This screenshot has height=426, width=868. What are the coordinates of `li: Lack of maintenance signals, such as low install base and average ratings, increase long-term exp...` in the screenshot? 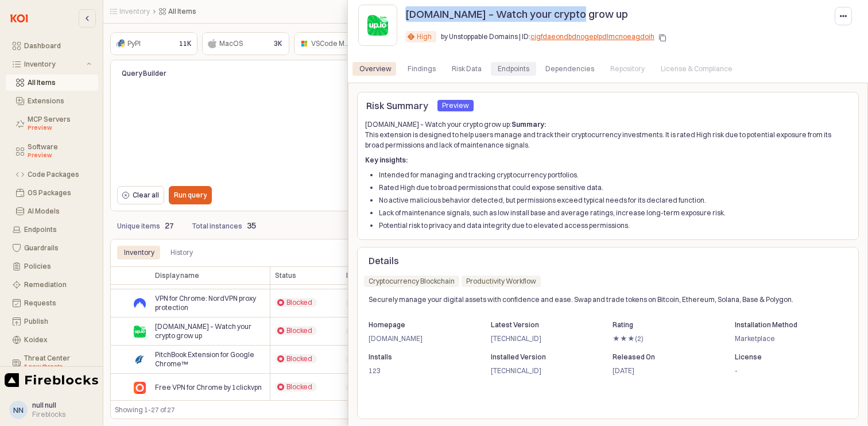 It's located at (615, 213).